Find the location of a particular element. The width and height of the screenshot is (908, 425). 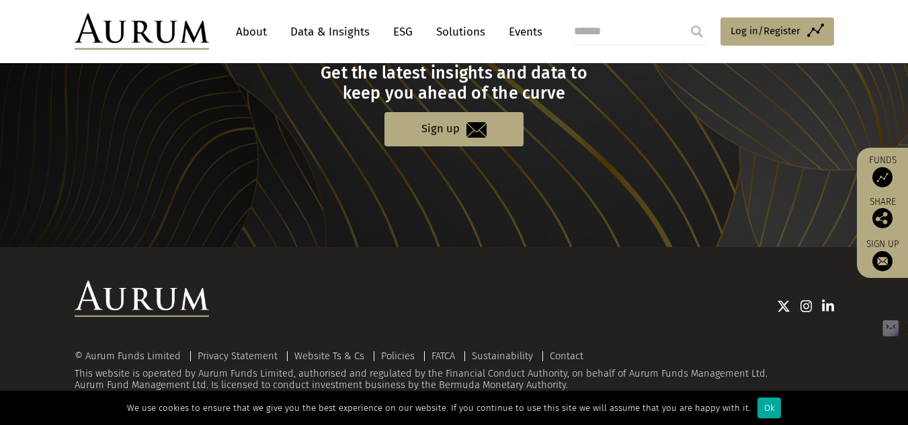

a: FATCA is located at coordinates (443, 356).